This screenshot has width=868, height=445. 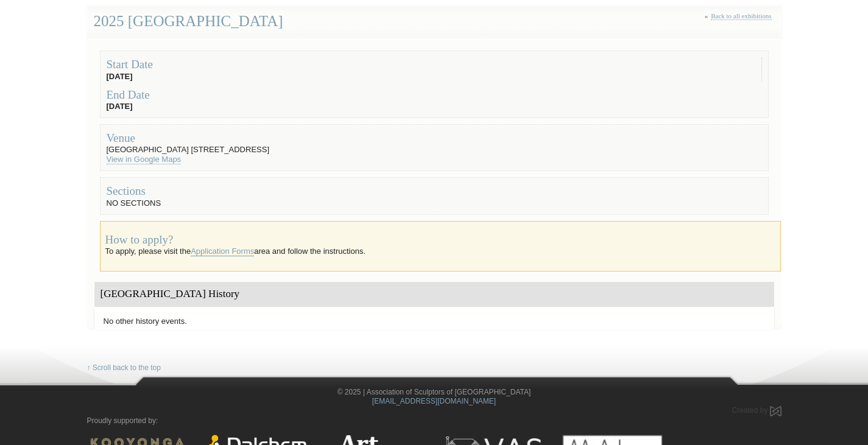 What do you see at coordinates (434, 195) in the screenshot?
I see `fieldset: NO SECTIONS` at bounding box center [434, 195].